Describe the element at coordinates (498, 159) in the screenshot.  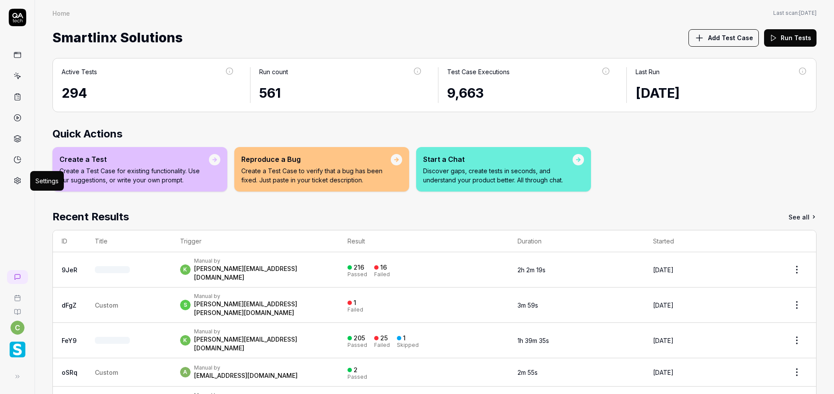
I see `div: Start a Chat` at that location.